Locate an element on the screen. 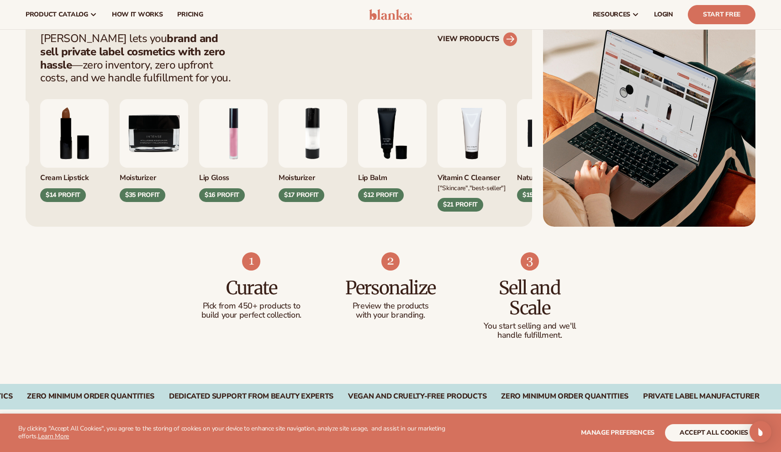 This screenshot has width=781, height=452. div: Cream Lipstick is located at coordinates (74, 175).